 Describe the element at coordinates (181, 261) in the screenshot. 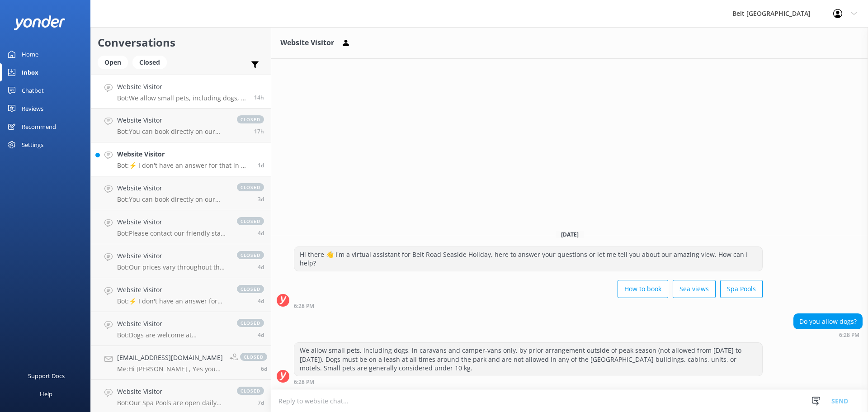

I see `a: Website VisitorBot:Our prices vary throughout the year, so it’s best to check online for the date...` at that location.